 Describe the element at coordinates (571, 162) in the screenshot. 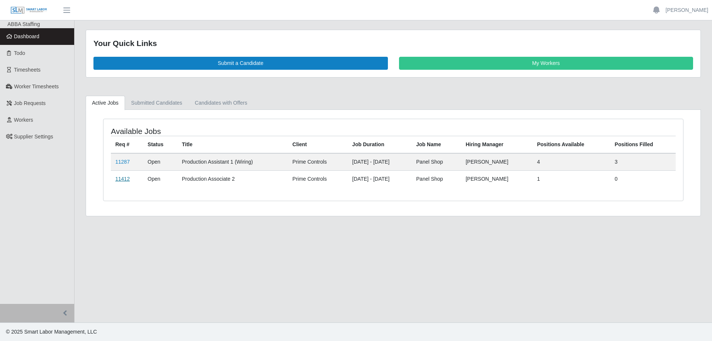

I see `td: 4` at that location.